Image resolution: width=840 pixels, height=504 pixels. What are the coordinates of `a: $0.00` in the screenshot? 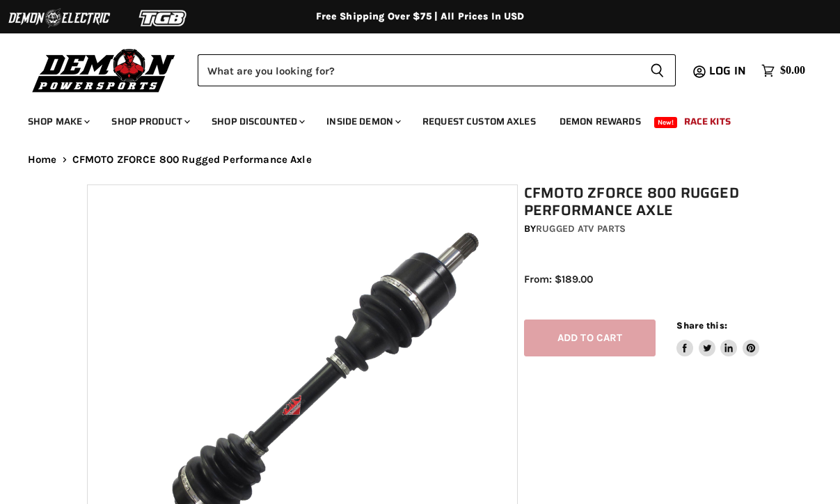 It's located at (783, 71).